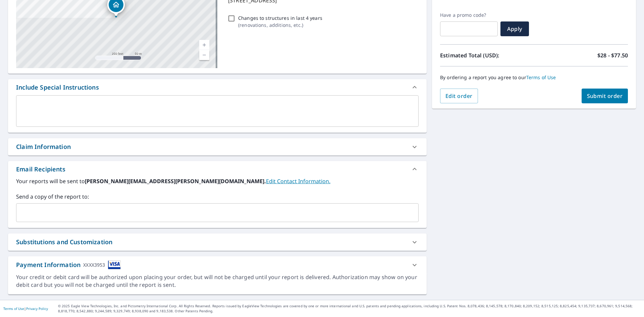 The width and height of the screenshot is (644, 317). Describe the element at coordinates (487, 55) in the screenshot. I see `p: Estimated Total (USD):` at that location.